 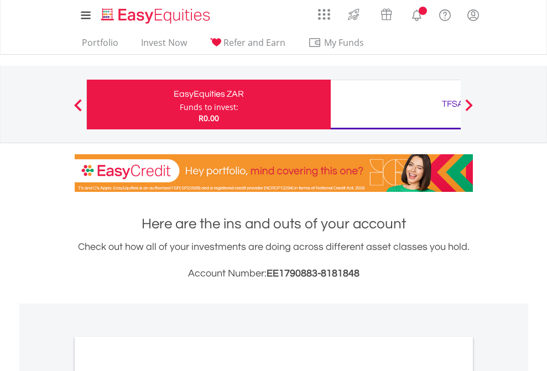 I want to click on div: EasyEquities ZAR, so click(x=209, y=94).